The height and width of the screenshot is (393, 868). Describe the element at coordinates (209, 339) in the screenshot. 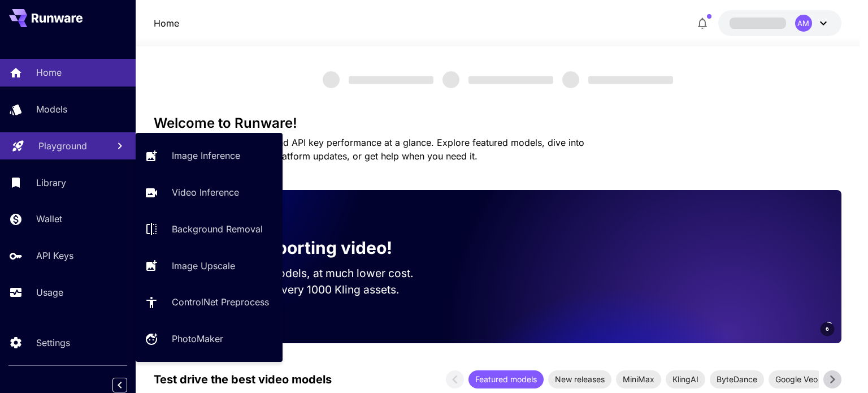

I see `a: PhotoMaker` at that location.